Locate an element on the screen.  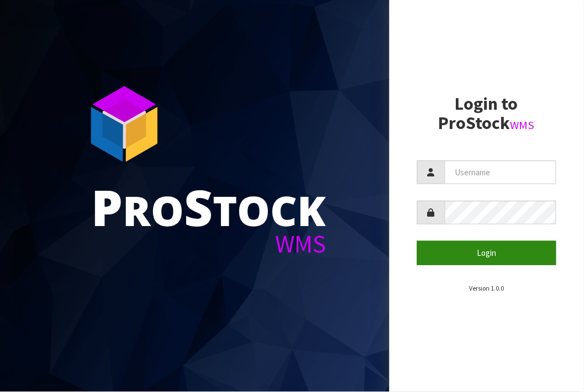
small: WMS is located at coordinates (523, 126).